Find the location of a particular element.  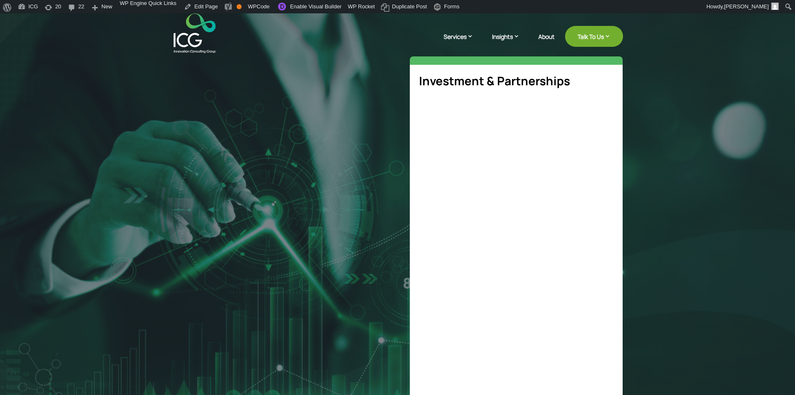

span: Forms is located at coordinates (452, 10).